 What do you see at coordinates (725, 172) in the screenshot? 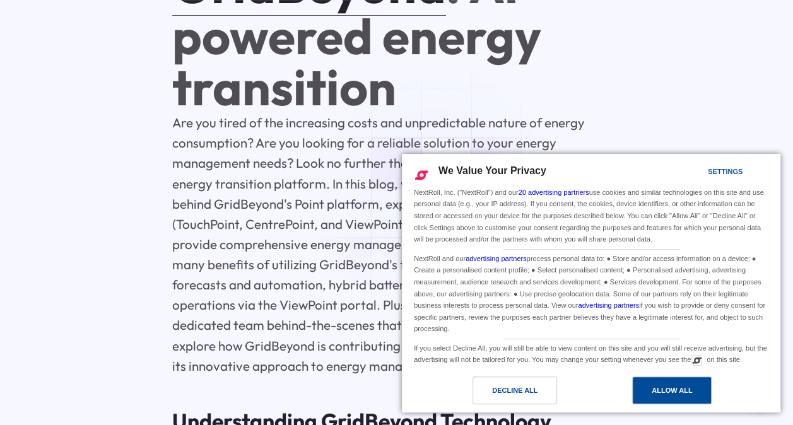
I see `div: Settings` at bounding box center [725, 172].